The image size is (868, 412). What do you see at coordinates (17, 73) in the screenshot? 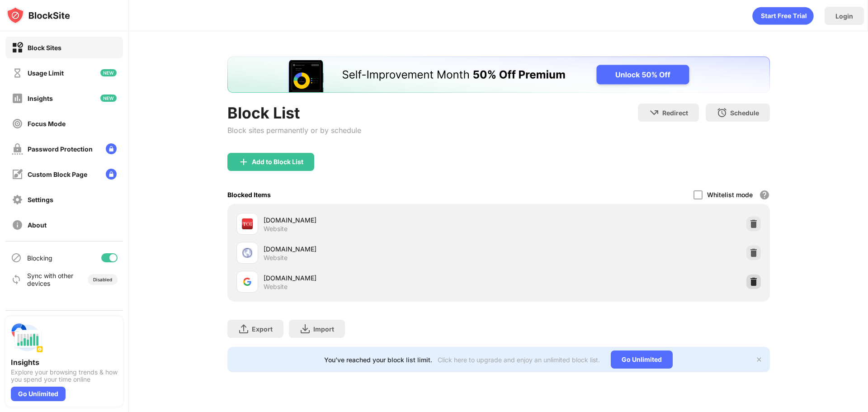
I see `img: time-usage-off.svg` at bounding box center [17, 73].